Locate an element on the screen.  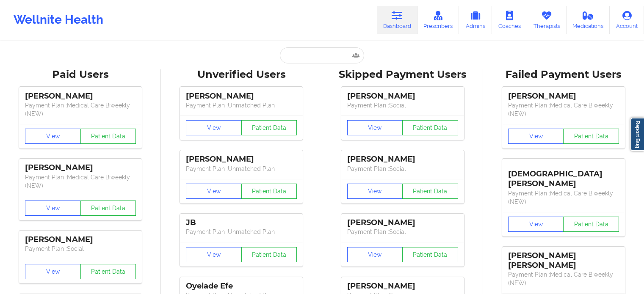
div: Oyelade Efe is located at coordinates (242, 286).